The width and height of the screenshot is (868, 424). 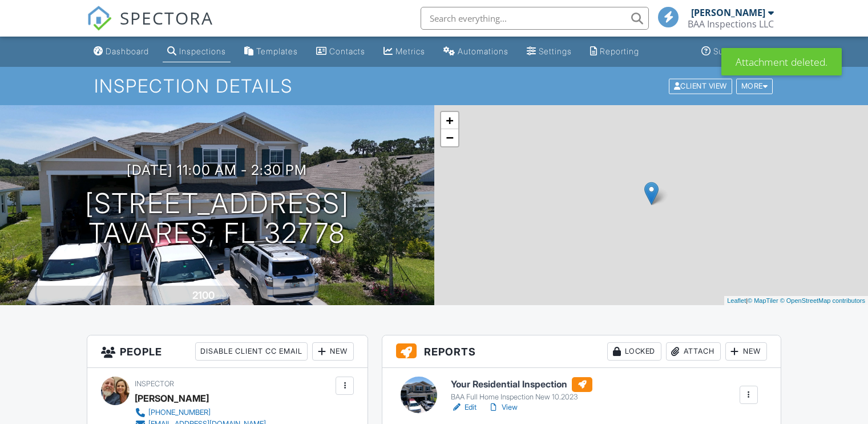 I want to click on a: Zoom in, so click(x=450, y=120).